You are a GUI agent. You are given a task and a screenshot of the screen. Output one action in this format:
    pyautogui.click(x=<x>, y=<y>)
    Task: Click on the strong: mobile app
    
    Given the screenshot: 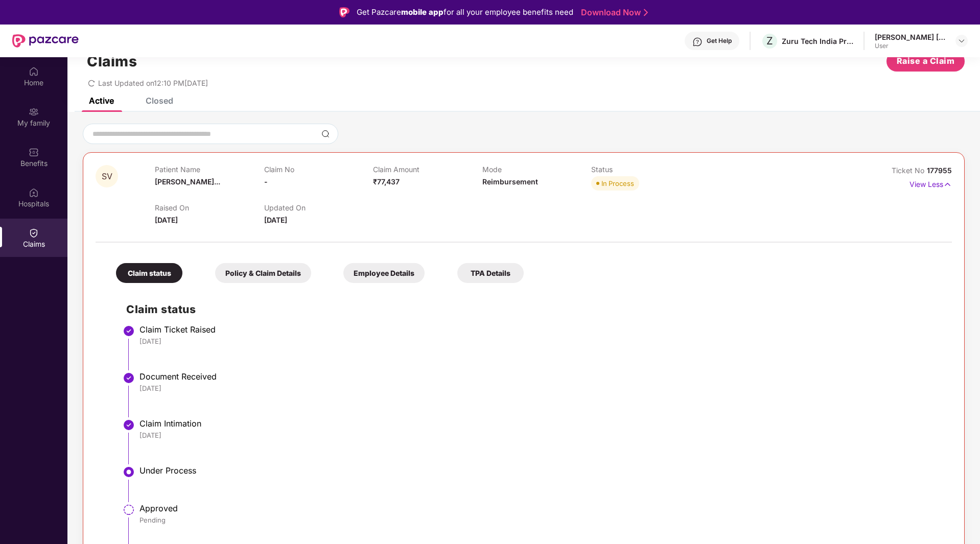 What is the action you would take?
    pyautogui.click(x=422, y=12)
    